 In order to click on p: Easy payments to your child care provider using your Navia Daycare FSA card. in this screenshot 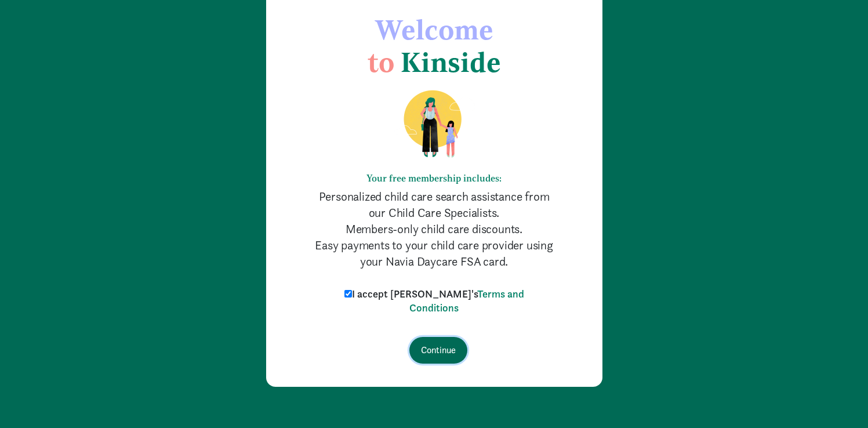, I will do `click(434, 254)`.